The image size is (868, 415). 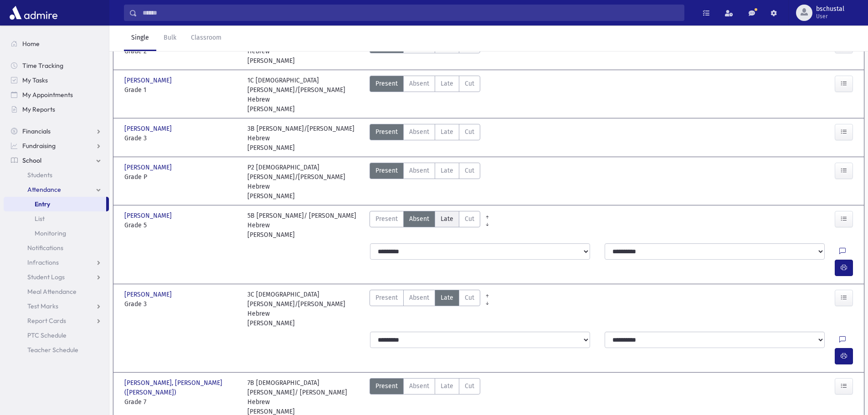 What do you see at coordinates (830, 16) in the screenshot?
I see `span: User` at bounding box center [830, 16].